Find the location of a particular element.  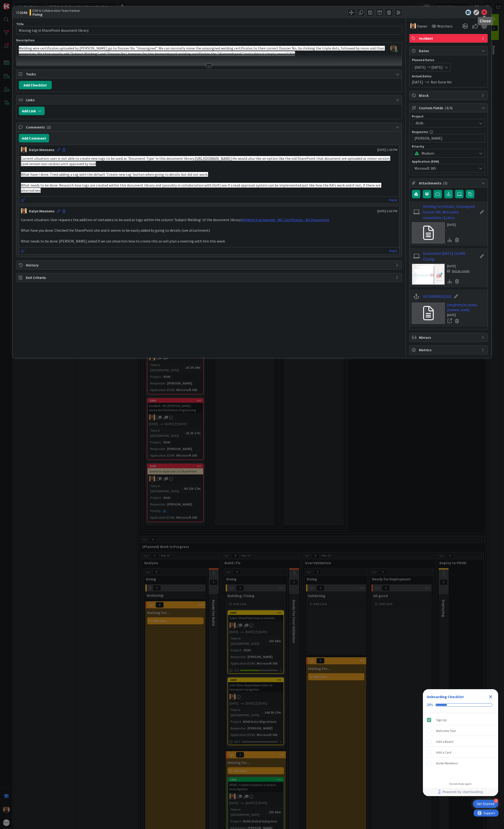

div: Checklist progress: 20% is located at coordinates (460, 705).